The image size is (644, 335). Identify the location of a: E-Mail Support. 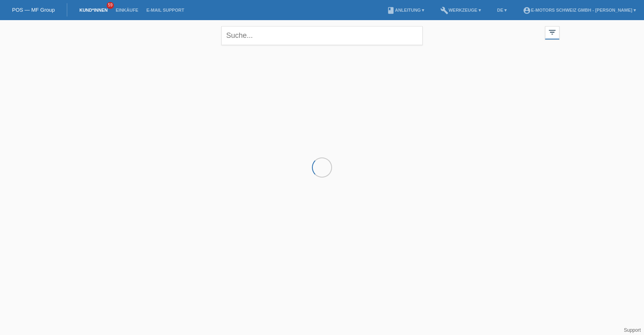
(166, 10).